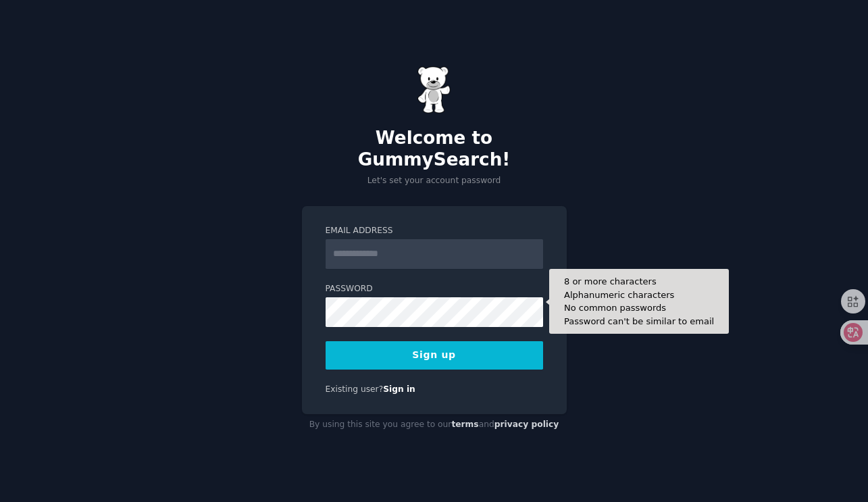  I want to click on span: Existing user?, so click(354, 389).